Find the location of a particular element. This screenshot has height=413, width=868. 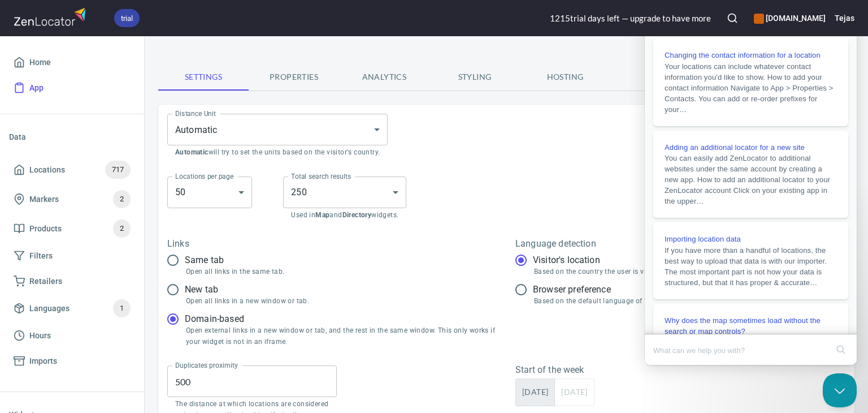

span: API is located at coordinates (656, 77).